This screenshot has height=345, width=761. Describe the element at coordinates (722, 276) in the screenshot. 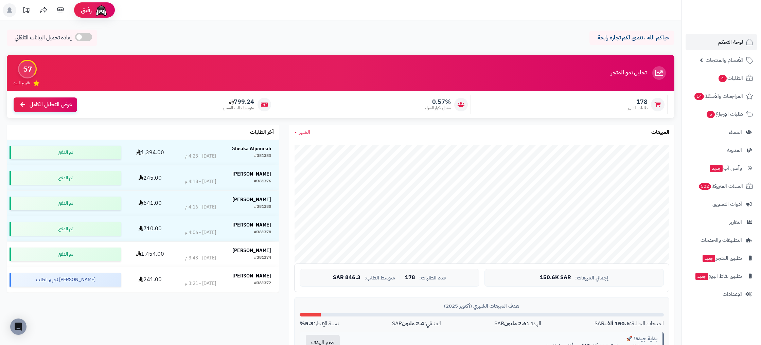

I see `a: تطبيق نقاط البيعجديد` at that location.